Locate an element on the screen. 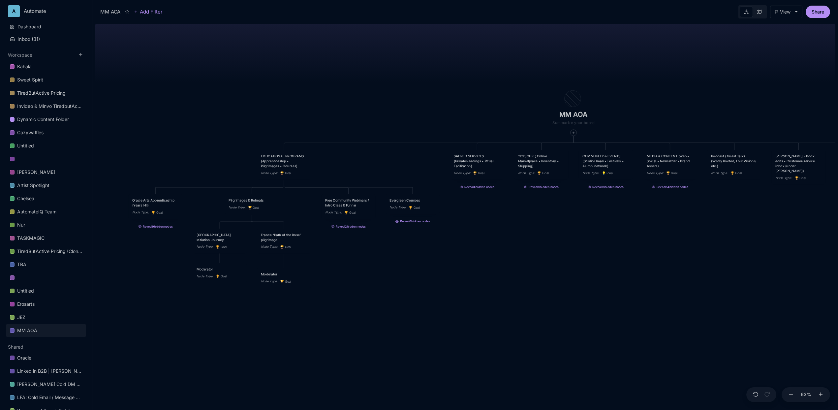 This screenshot has height=410, width=838. div: MEDIA & CONTENT (Web • Social • Newsletter • Brand Assets) is located at coordinates (670, 161).